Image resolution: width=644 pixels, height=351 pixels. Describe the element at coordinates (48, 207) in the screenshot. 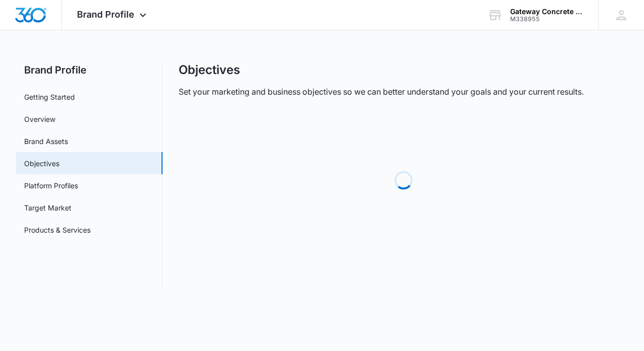

I see `a: Target Market` at that location.